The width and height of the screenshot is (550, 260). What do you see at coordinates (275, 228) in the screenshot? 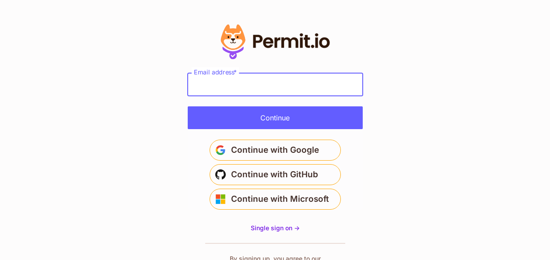
I see `a: Single sign on ->` at bounding box center [275, 228].